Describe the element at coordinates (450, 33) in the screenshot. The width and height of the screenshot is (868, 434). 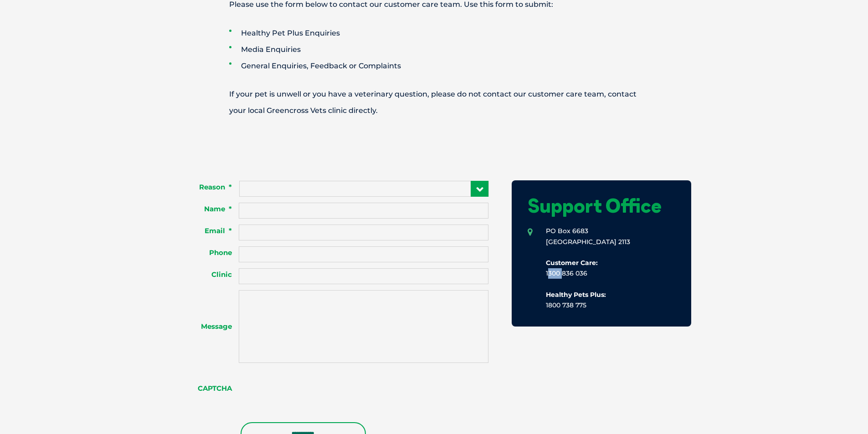
I see `li: Healthy Pet Plus Enquiries` at that location.